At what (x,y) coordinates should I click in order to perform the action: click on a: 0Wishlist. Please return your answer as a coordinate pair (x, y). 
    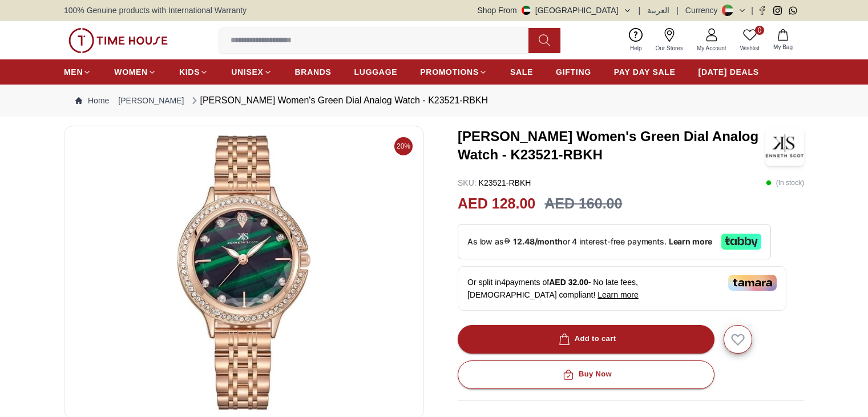
    Looking at the image, I should click on (750, 40).